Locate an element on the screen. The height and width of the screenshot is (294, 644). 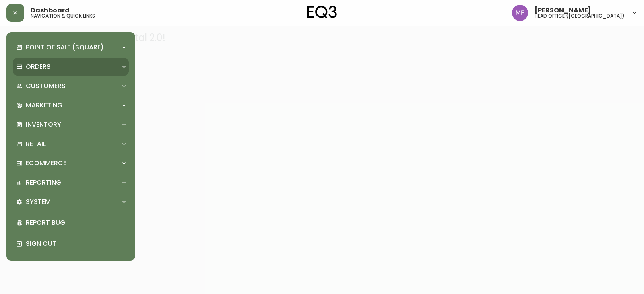
div: Retail is located at coordinates (71, 144).